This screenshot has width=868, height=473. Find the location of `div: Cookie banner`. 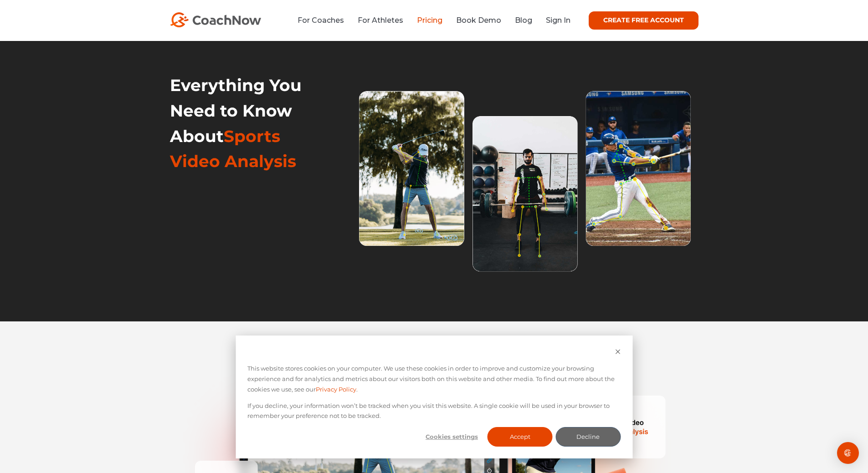

div: Cookie banner is located at coordinates (434, 397).